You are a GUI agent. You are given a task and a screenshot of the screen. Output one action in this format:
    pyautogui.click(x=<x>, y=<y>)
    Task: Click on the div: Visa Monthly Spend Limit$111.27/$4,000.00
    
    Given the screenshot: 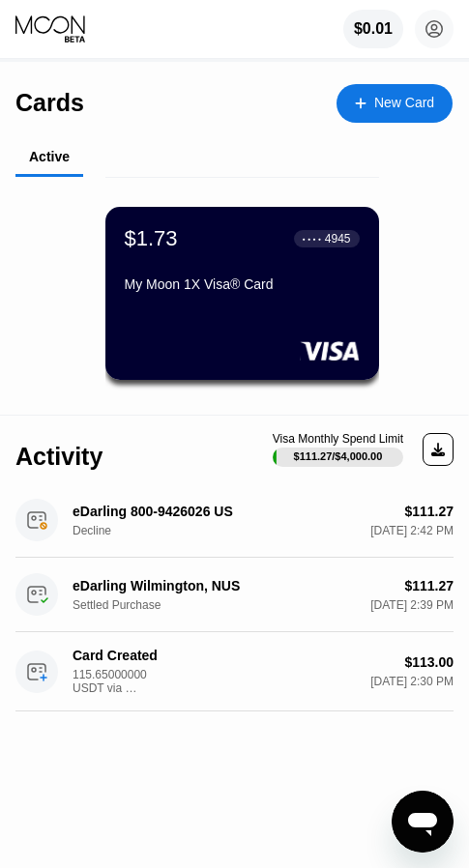 What is the action you would take?
    pyautogui.click(x=337, y=450)
    